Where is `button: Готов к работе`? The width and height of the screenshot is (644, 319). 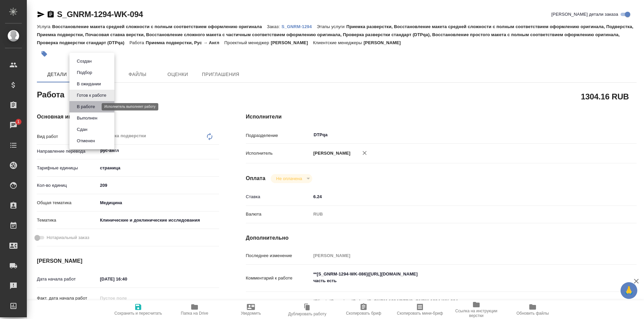
button: Готов к работе is located at coordinates (92, 95).